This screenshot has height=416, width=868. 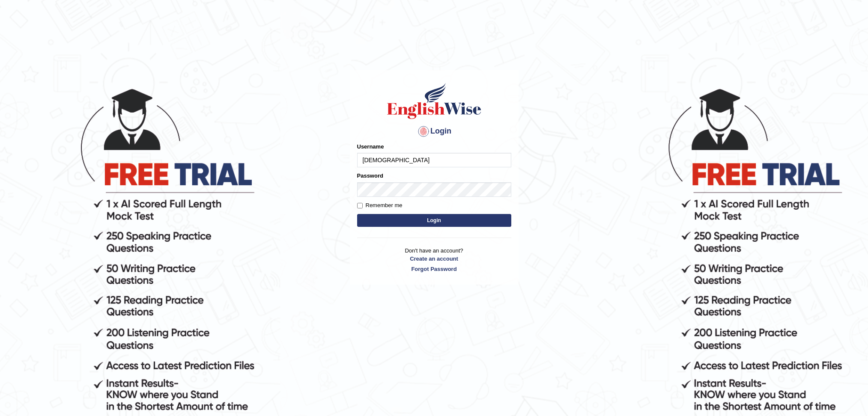 I want to click on h4: Login, so click(x=434, y=132).